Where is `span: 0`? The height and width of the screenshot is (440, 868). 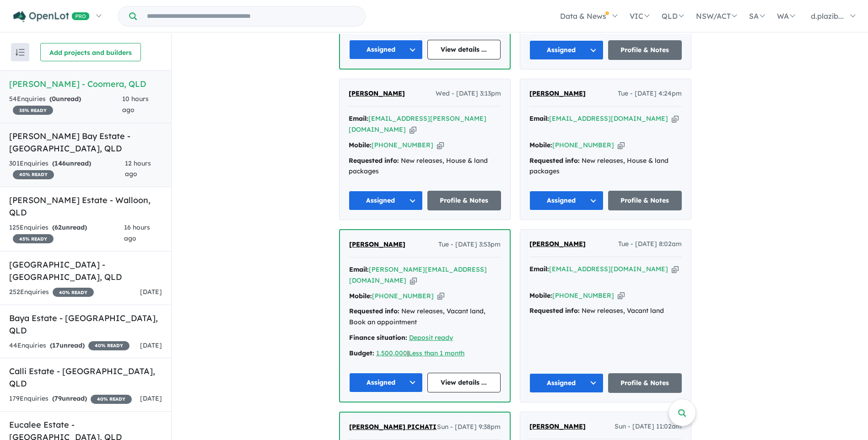
span: 0 is located at coordinates (53, 99).